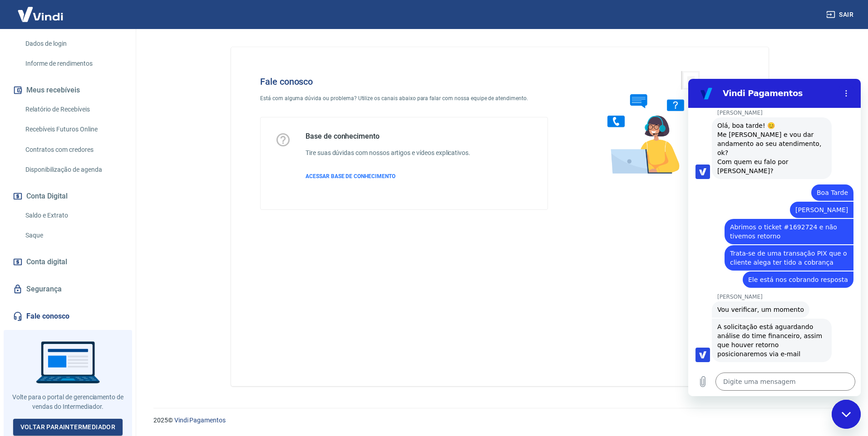 This screenshot has height=436, width=868. Describe the element at coordinates (47, 262) in the screenshot. I see `span: Conta digital` at that location.